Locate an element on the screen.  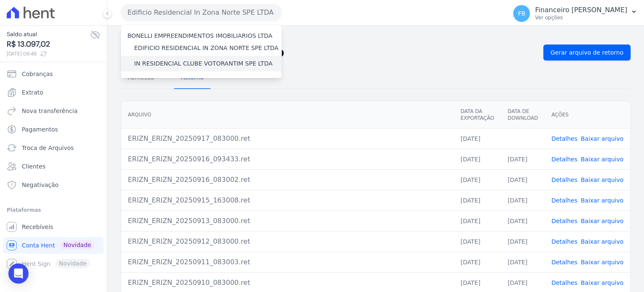
a: Gerar arquivo de retorno is located at coordinates (587, 53).